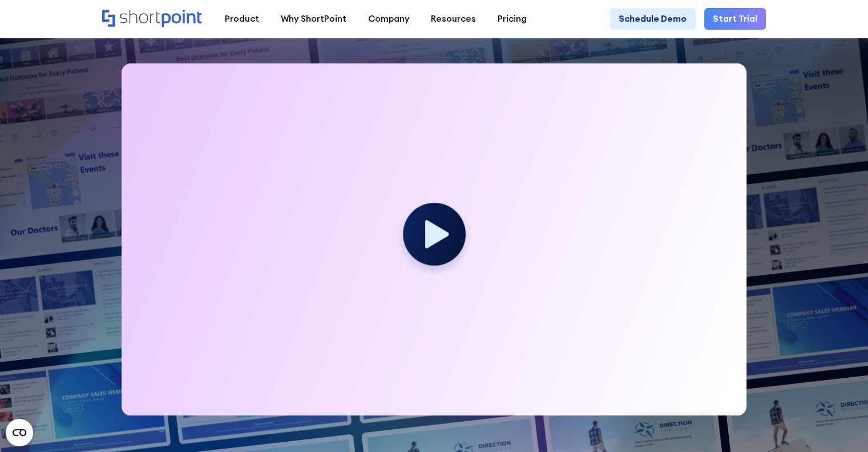 This screenshot has width=868, height=452. I want to click on div: Company, so click(389, 19).